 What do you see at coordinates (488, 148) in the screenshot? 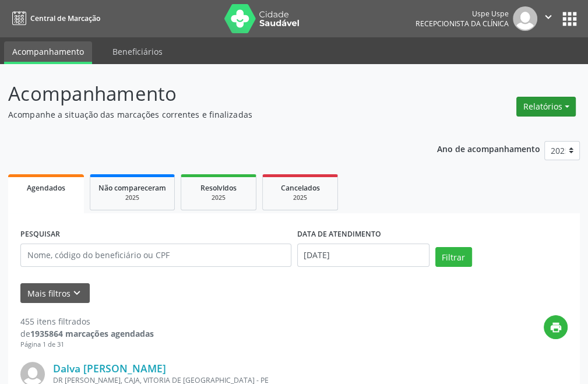
I see `p: Ano de acompanhamento` at bounding box center [488, 148].